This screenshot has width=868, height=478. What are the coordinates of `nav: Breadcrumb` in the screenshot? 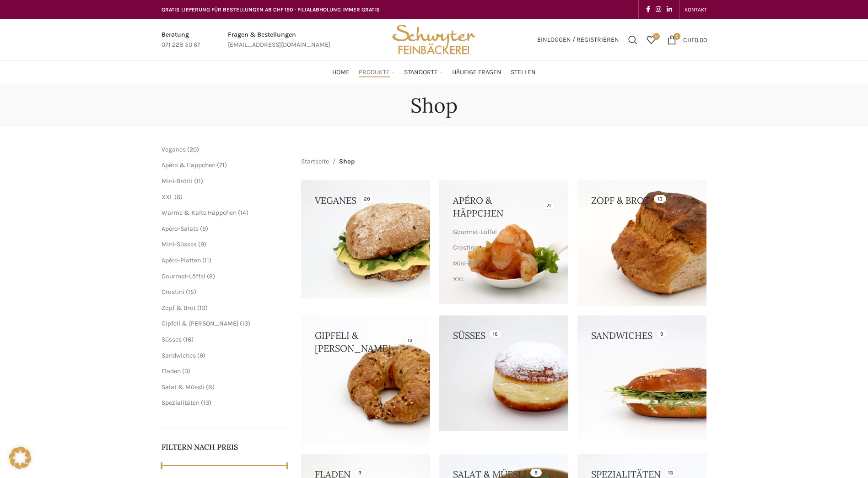 It's located at (328, 162).